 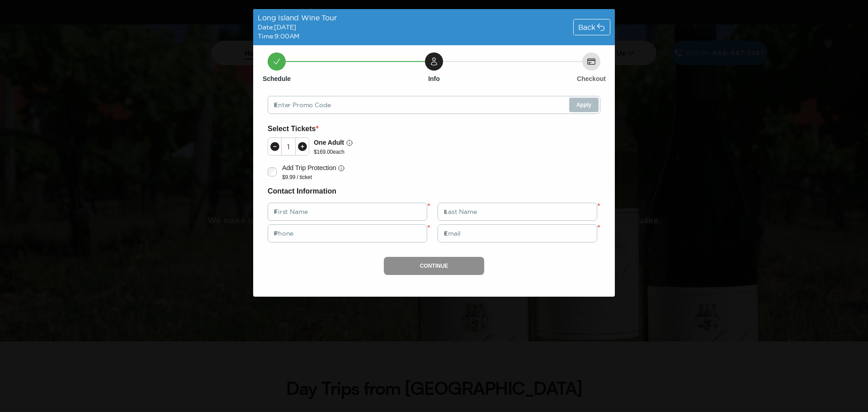 I want to click on h6: Checkout, so click(x=591, y=78).